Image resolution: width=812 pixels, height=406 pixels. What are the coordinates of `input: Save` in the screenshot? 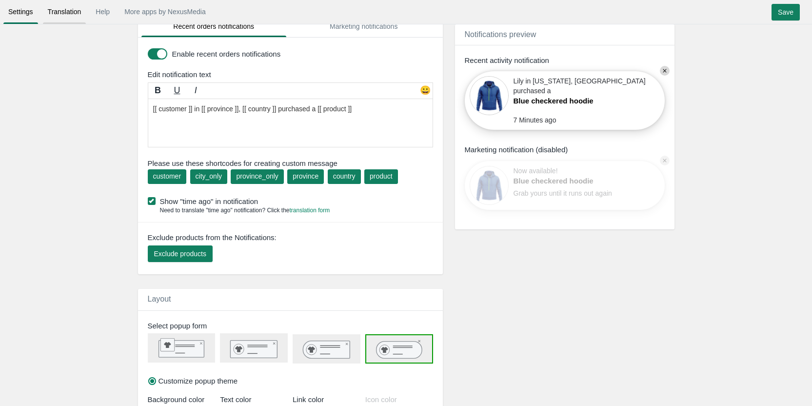 It's located at (785, 12).